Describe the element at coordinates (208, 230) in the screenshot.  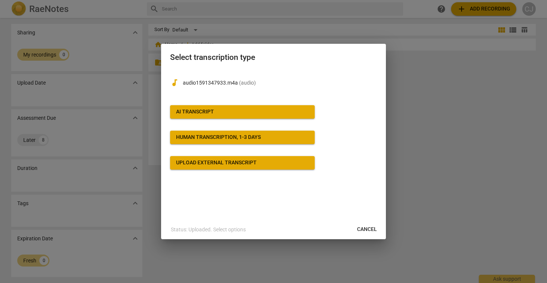
I see `p: Status: Uploaded. Select options` at that location.